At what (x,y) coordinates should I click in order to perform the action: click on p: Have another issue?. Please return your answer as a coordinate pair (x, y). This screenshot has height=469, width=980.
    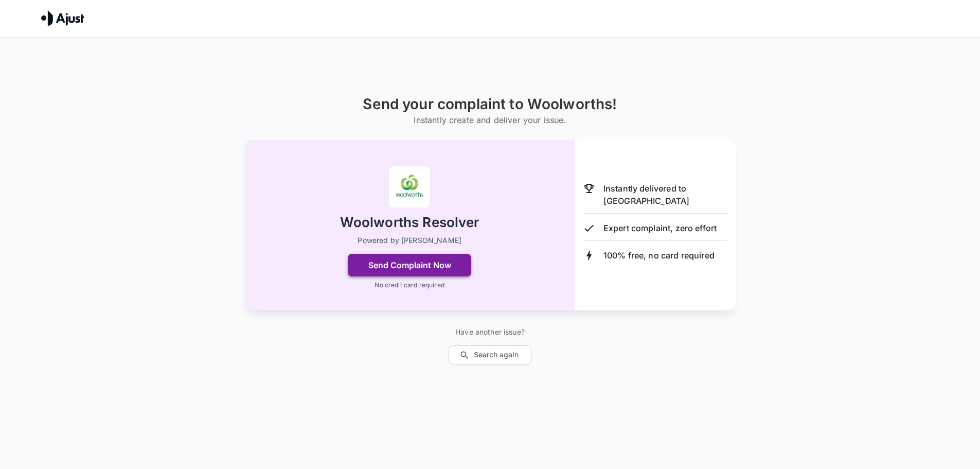
    Looking at the image, I should click on (490, 332).